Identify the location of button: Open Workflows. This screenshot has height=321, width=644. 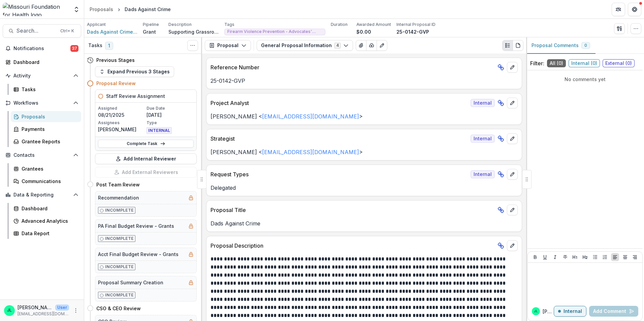
(42, 103).